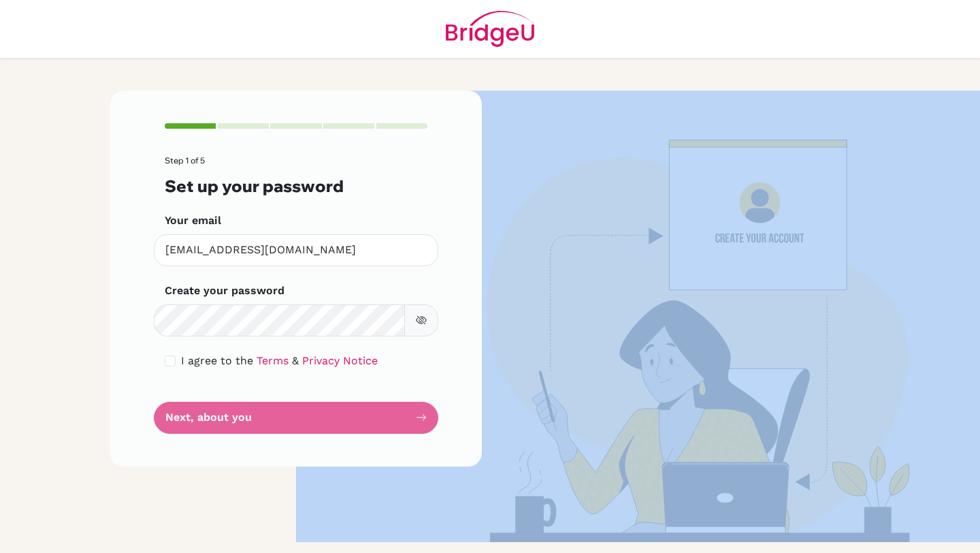 The image size is (980, 553). What do you see at coordinates (296, 250) in the screenshot?
I see `input: Insert your email*` at bounding box center [296, 250].